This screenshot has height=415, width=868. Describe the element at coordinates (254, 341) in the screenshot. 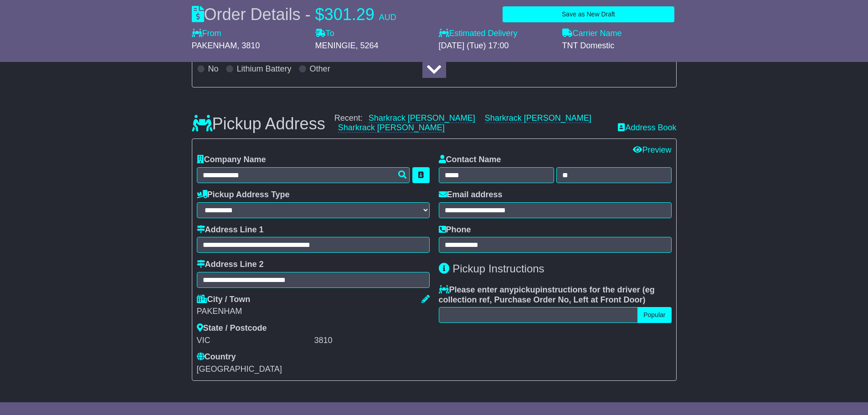

I see `div: VIC` at that location.